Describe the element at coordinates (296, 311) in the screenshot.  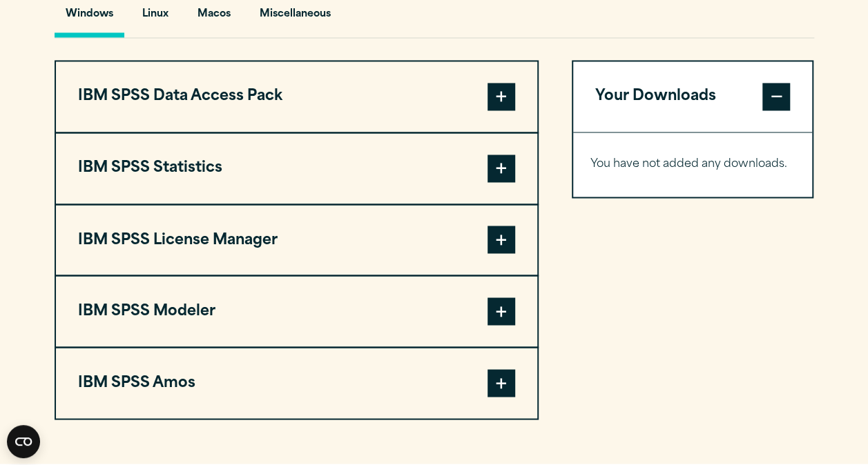
I see `button: IBM SPSS Modeler` at that location.